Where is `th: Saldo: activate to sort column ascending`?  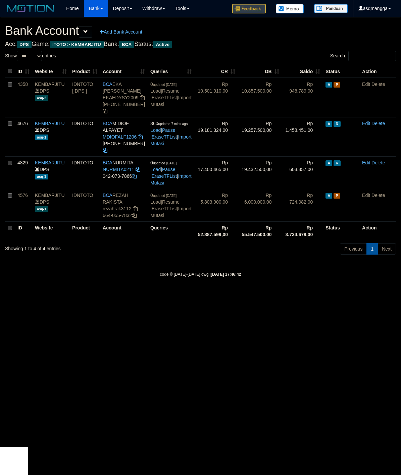 th: Saldo: activate to sort column ascending is located at coordinates (302, 71).